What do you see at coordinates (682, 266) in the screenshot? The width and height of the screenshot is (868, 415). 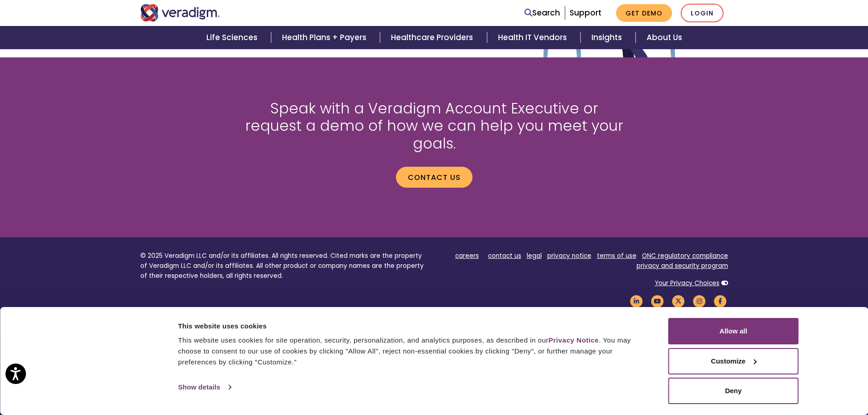 I see `a: privacy and security program` at bounding box center [682, 266].